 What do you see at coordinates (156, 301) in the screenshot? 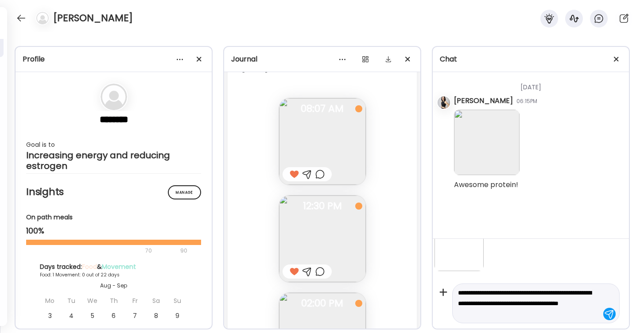
I see `div: Sa` at bounding box center [156, 301].